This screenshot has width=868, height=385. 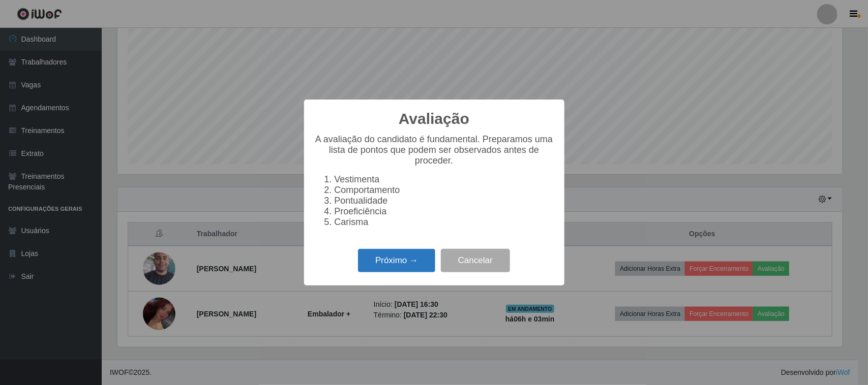 What do you see at coordinates (476, 261) in the screenshot?
I see `button: Cancelar` at bounding box center [476, 261].